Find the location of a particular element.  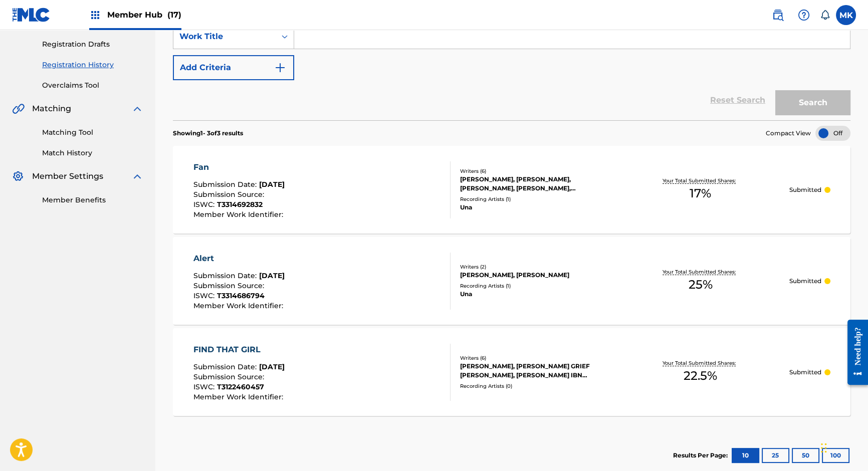

div: Fan is located at coordinates (239, 168).